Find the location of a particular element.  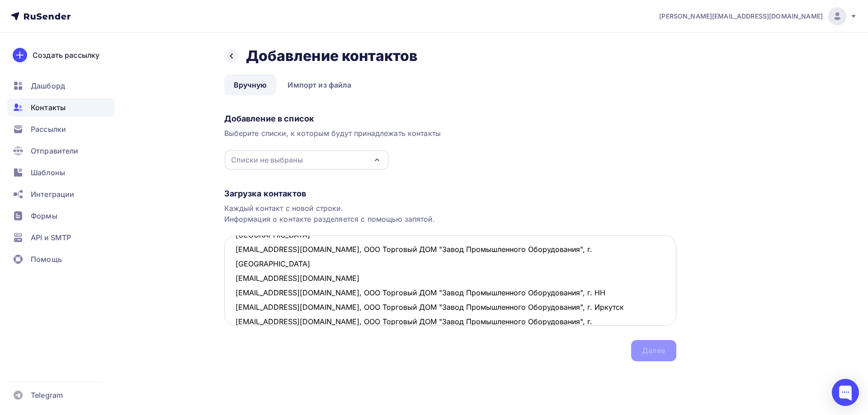

a: Отправители is located at coordinates (61, 151).